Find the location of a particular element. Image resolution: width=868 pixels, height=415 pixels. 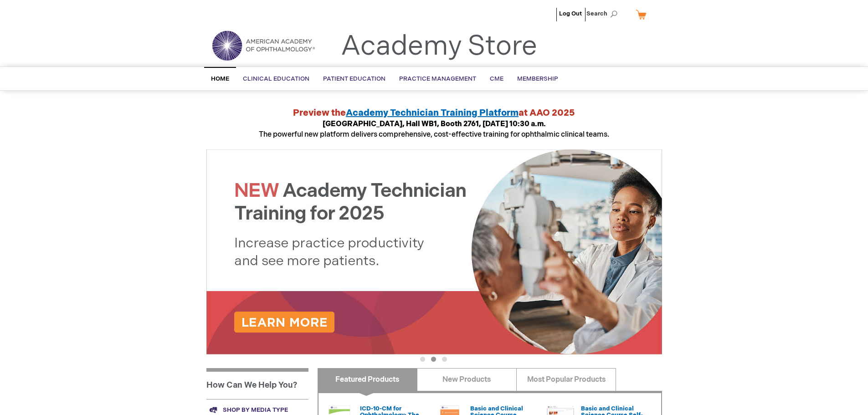

a: Academy Technician Training Platform is located at coordinates (433, 113).